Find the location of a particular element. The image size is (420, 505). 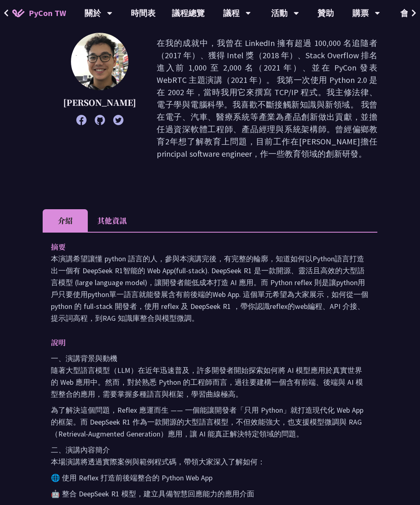

p: 🌐 使用 Reflex 打造前後端整合的 Python Web App is located at coordinates (210, 477).